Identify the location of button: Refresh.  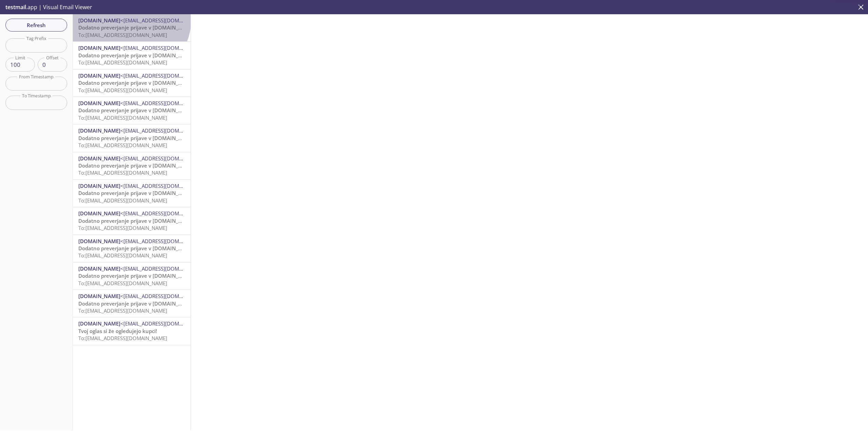
(36, 25).